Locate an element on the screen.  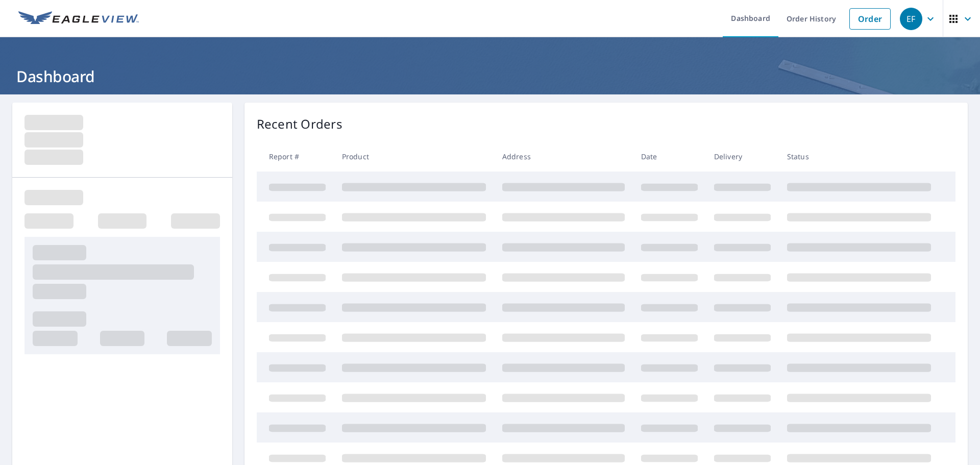
th: Status is located at coordinates (859, 156).